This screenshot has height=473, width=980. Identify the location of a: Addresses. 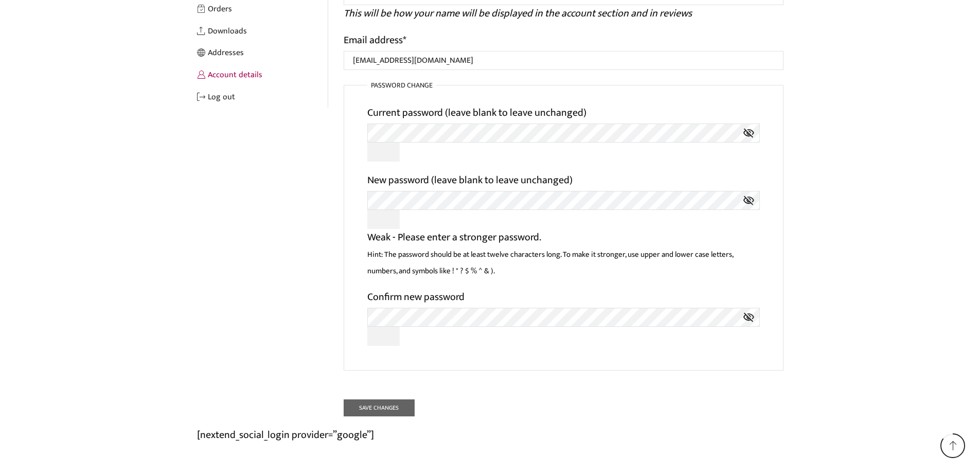
(263, 53).